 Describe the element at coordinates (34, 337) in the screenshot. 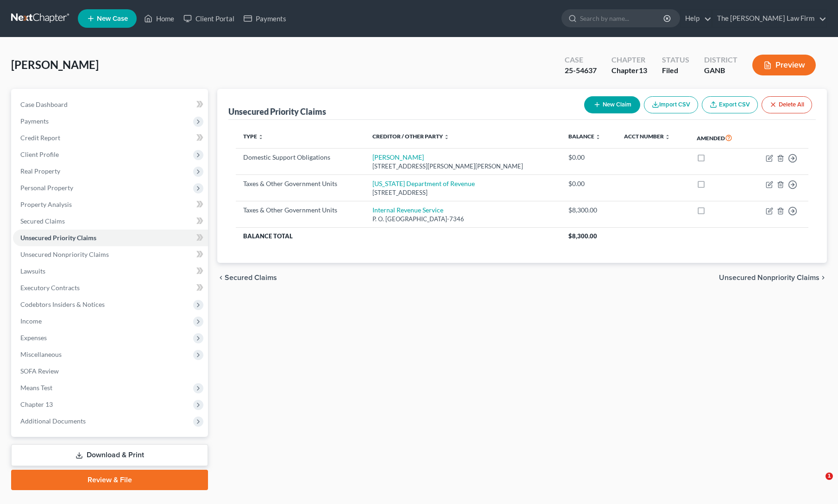

I see `span: Expenses` at that location.